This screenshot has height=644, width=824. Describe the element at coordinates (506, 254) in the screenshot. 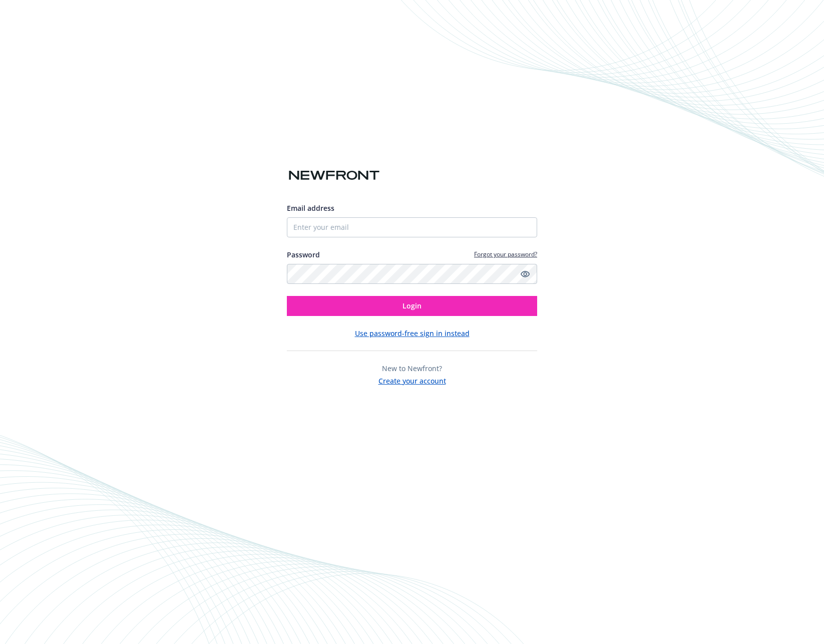

I see `a: Forgot your password?` at that location.